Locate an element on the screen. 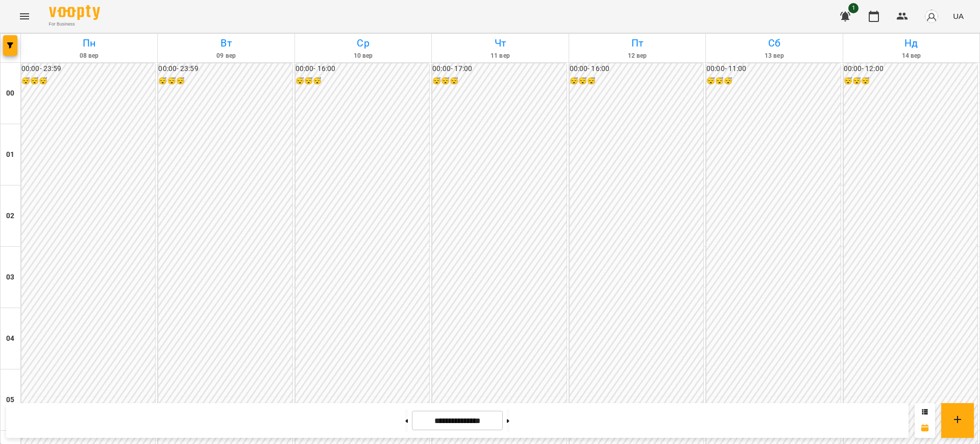 Image resolution: width=980 pixels, height=444 pixels. button: Menu is located at coordinates (24, 16).